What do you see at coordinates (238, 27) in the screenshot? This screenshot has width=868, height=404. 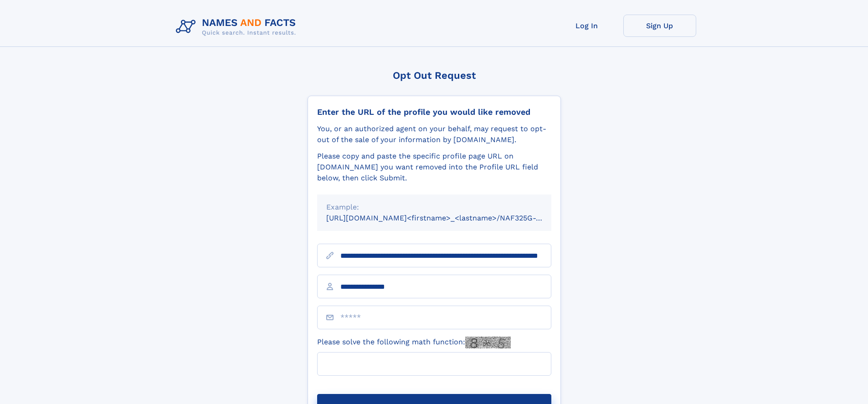 I see `img: Logo Names and Facts` at bounding box center [238, 27].